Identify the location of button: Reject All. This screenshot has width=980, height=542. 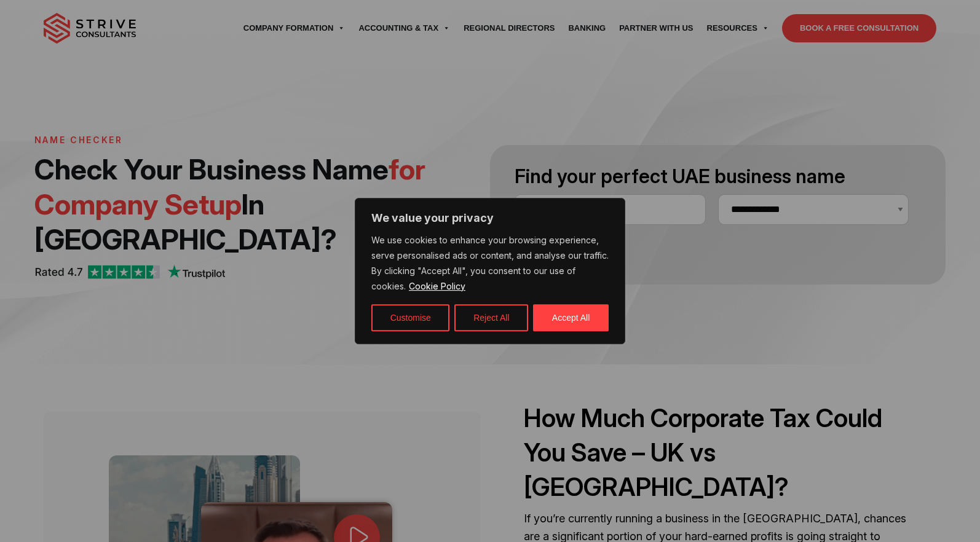
(491, 318).